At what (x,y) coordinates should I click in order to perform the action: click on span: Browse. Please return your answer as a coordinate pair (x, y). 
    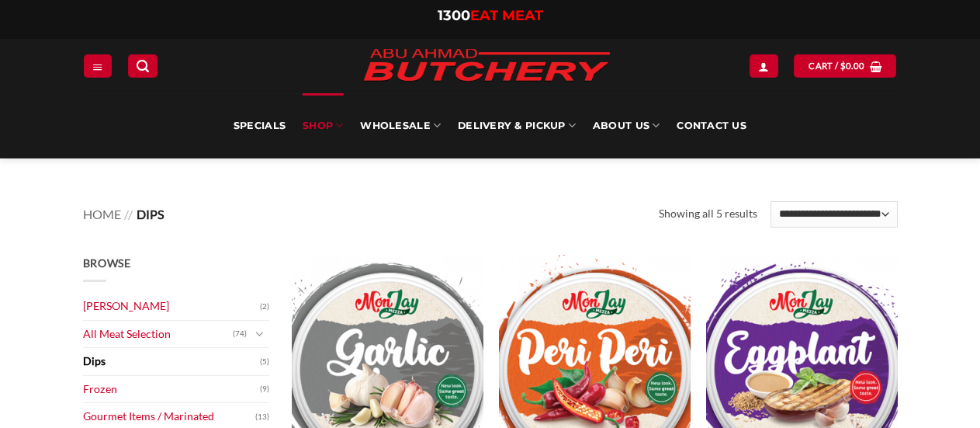
    Looking at the image, I should click on (107, 263).